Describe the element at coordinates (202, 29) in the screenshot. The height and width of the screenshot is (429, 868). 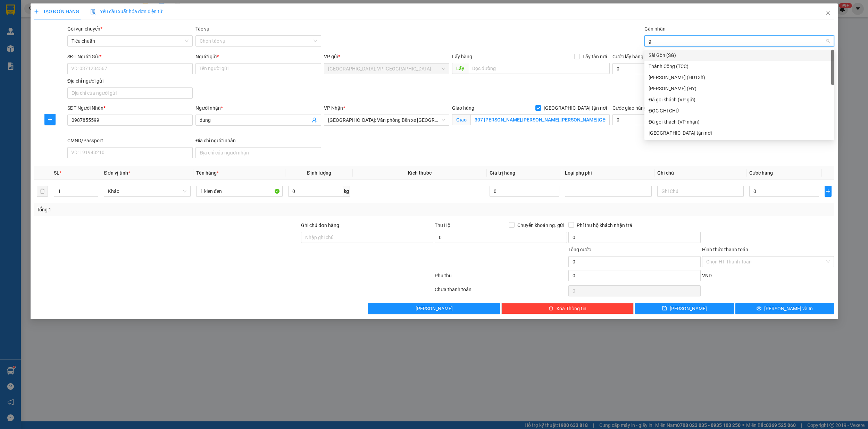
I see `label: Tác vụ` at that location.